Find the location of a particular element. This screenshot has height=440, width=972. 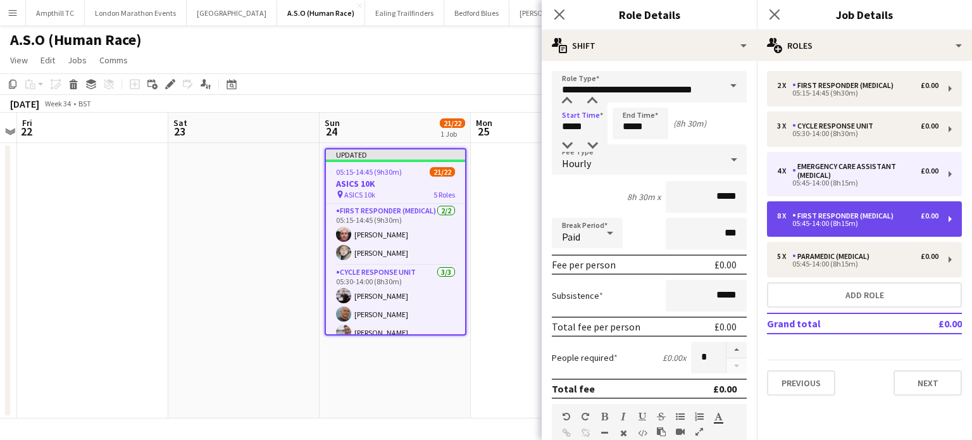

span: 24 is located at coordinates (331, 131).